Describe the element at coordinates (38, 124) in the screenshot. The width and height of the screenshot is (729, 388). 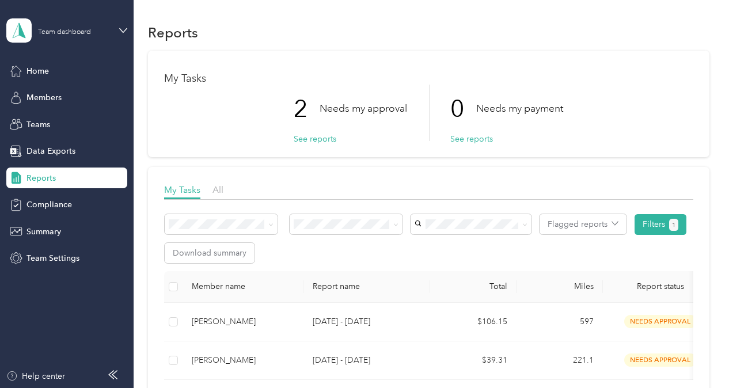
I see `span: Teams` at that location.